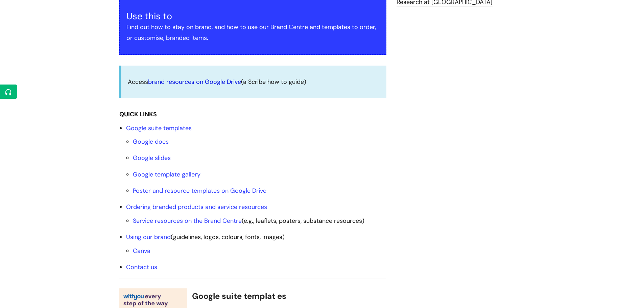 The image size is (644, 308). I want to click on a: Google suite templates, so click(159, 128).